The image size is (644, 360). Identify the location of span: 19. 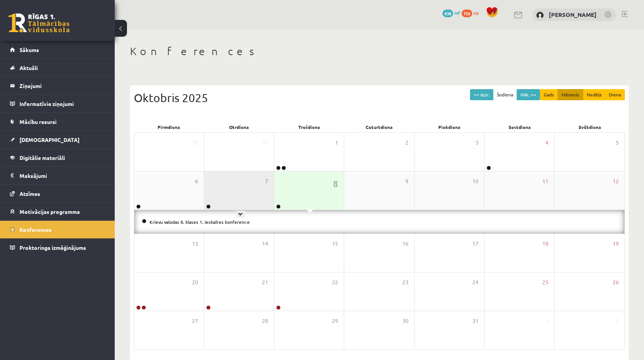
(616, 244).